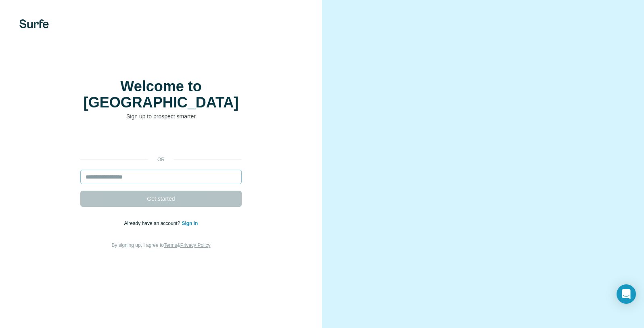 This screenshot has height=328, width=644. Describe the element at coordinates (161, 117) in the screenshot. I see `p: Sign up to prospect smarter` at that location.